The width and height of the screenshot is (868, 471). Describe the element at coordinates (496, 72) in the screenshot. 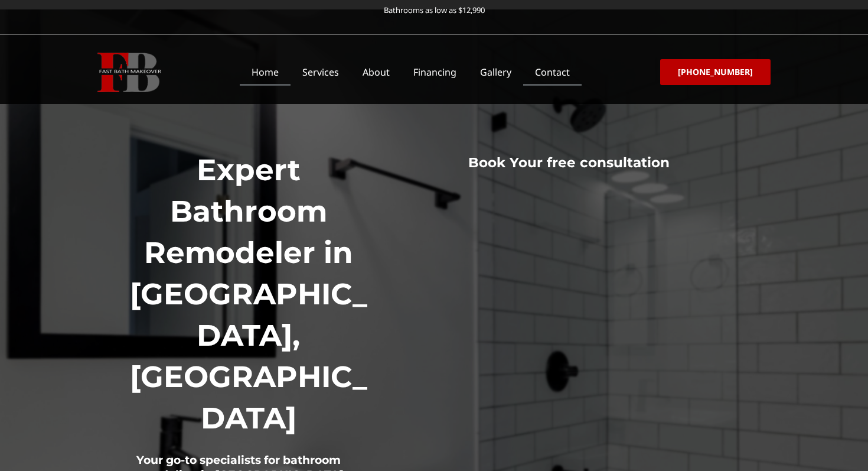

I see `a: Gallery` at that location.